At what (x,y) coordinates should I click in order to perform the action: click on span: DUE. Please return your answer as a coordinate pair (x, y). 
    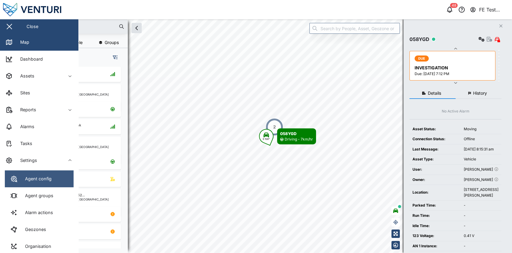
    Looking at the image, I should click on (422, 58).